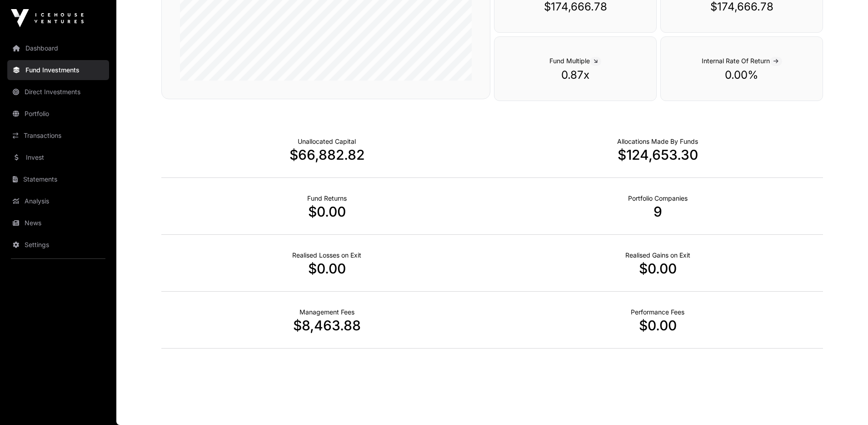 The height and width of the screenshot is (425, 868). What do you see at coordinates (658, 199) in the screenshot?
I see `p: Number of Companies Deployed Into` at bounding box center [658, 199].